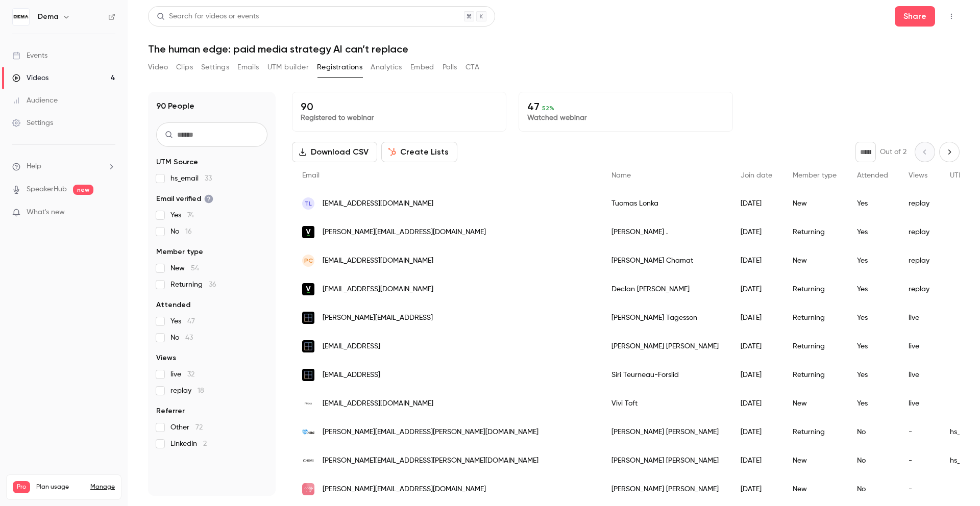 This screenshot has height=506, width=980. Describe the element at coordinates (951, 16) in the screenshot. I see `button: Top Bar Actions` at that location.